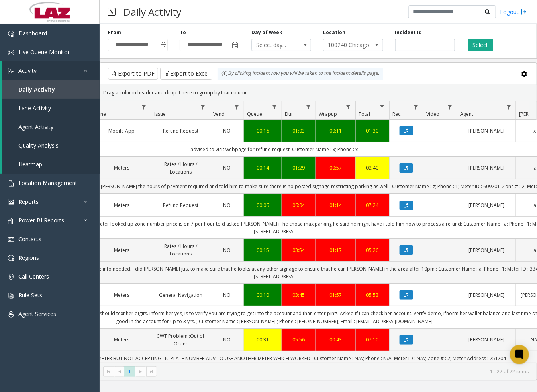 Image resolution: width=537 pixels, height=392 pixels. What do you see at coordinates (37, 89) in the screenshot?
I see `span: Daily Activity` at bounding box center [37, 89].